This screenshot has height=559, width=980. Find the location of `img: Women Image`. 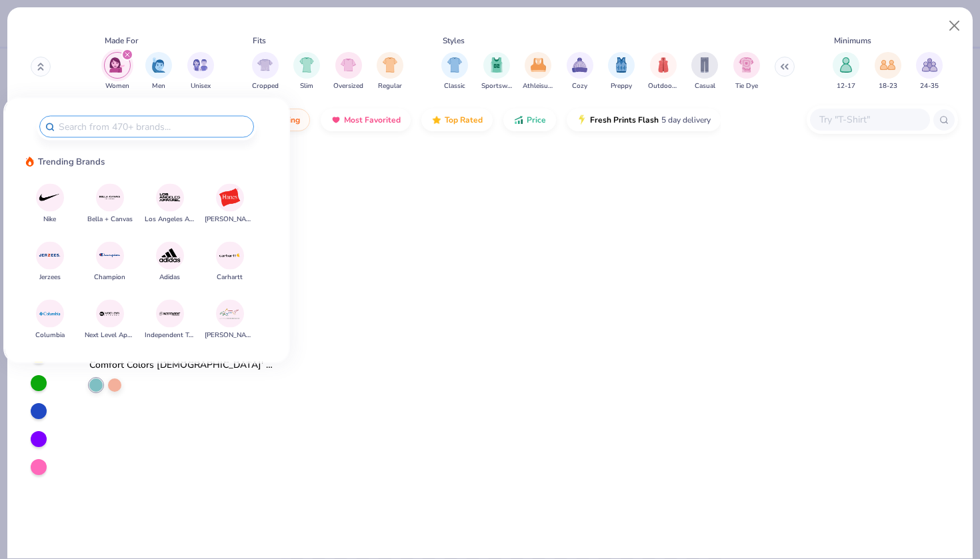

img: Women Image is located at coordinates (117, 64).